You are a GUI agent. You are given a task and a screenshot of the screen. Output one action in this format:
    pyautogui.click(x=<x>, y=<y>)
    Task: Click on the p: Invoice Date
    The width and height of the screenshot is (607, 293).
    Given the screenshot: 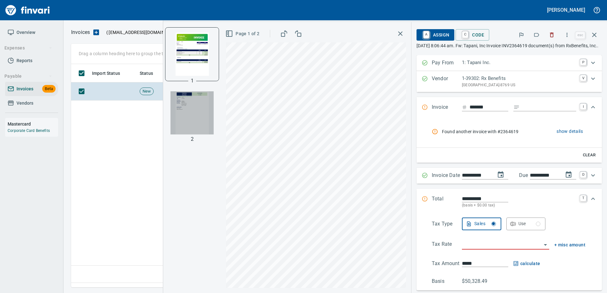 What is the action you would take?
    pyautogui.click(x=446, y=176)
    